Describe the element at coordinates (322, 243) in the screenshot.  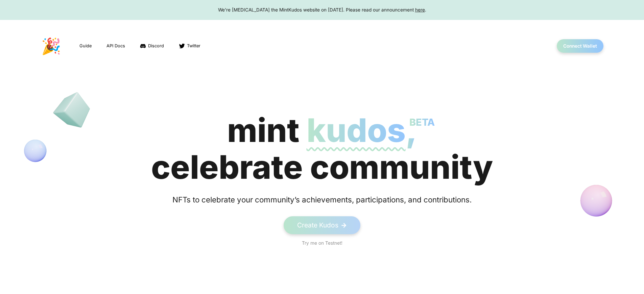
I see `a: Try me on Testnet!` at that location.